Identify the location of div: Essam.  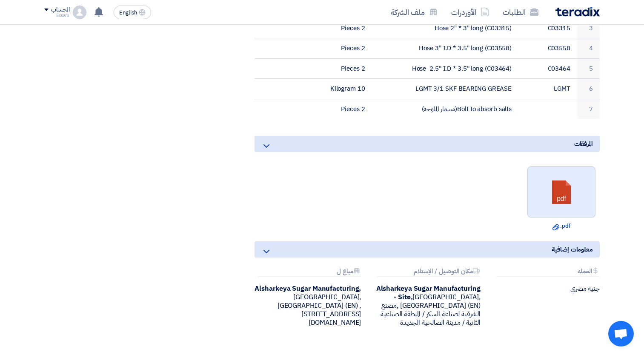
(57, 15).